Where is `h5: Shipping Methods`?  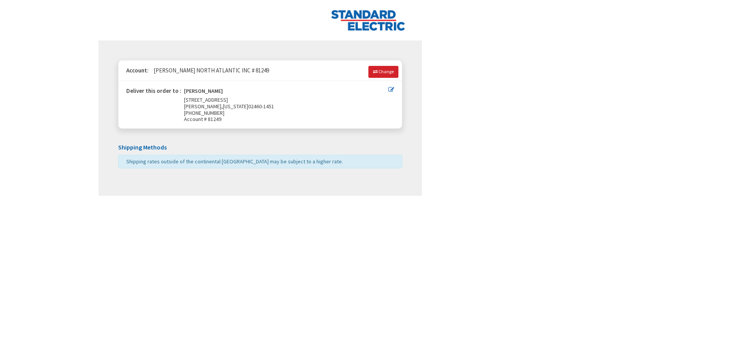
h5: Shipping Methods is located at coordinates (260, 147).